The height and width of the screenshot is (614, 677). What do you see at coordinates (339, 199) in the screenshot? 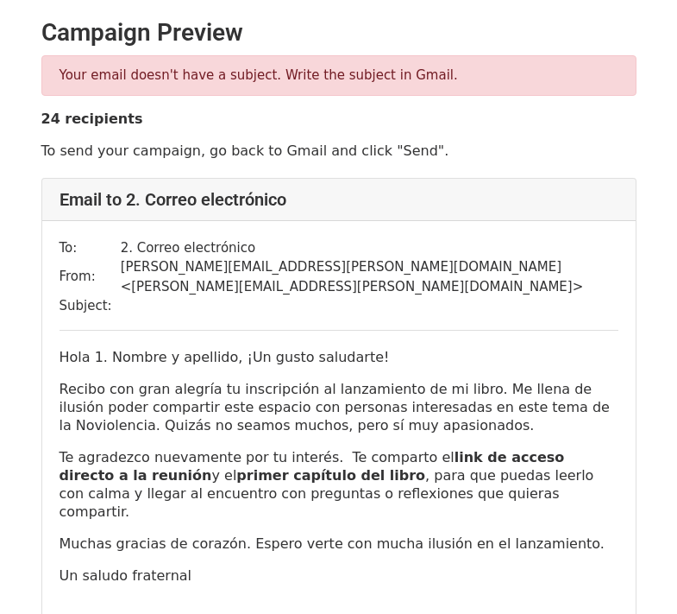
I see `h4: Email to 2. Correo electrónico` at bounding box center [339, 199].